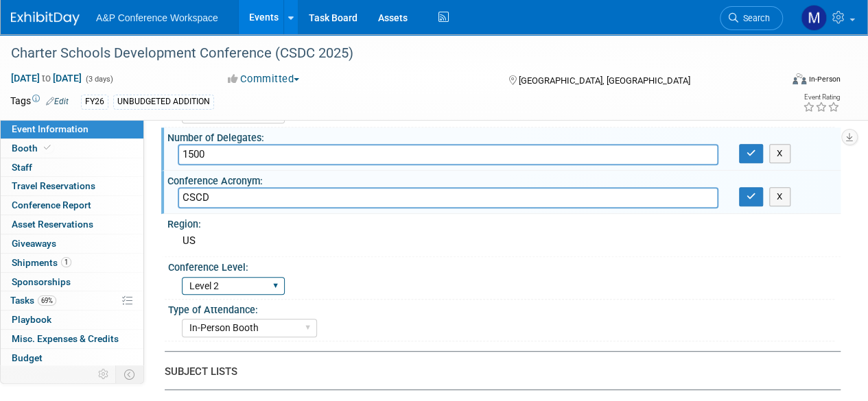 The width and height of the screenshot is (868, 401). What do you see at coordinates (504, 222) in the screenshot?
I see `div: Region:` at bounding box center [504, 222].